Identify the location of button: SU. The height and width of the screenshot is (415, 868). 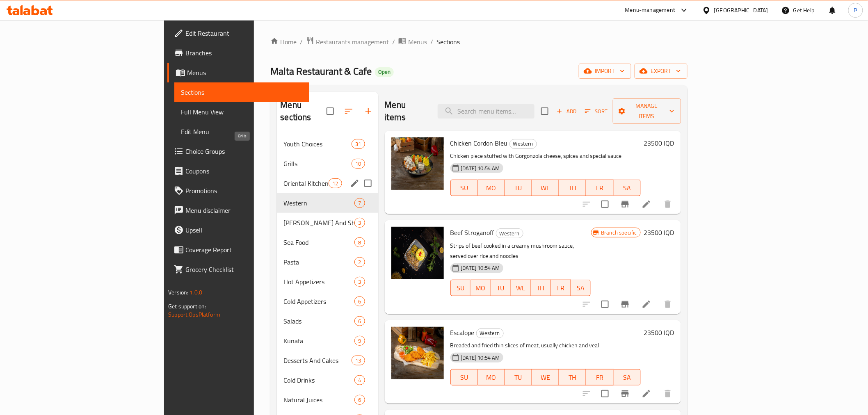
(464, 377).